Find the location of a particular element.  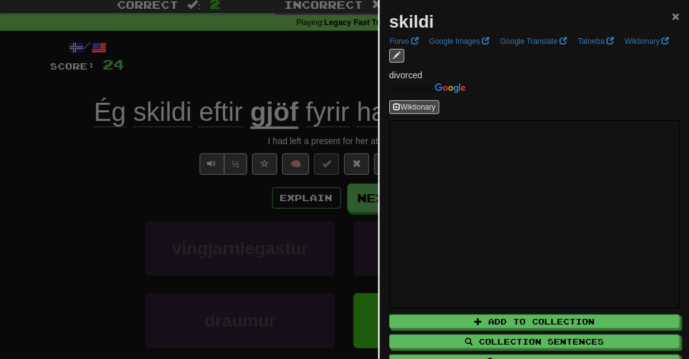

button: Collection Sentences is located at coordinates (534, 341).